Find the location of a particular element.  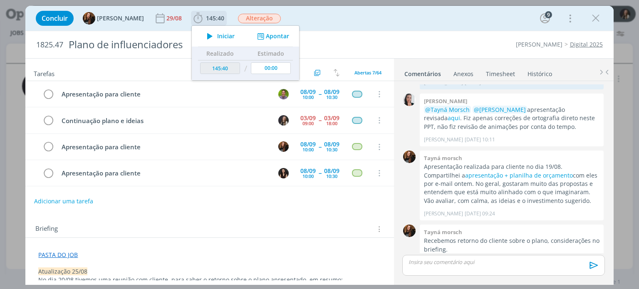

img: L is located at coordinates (283, 120).